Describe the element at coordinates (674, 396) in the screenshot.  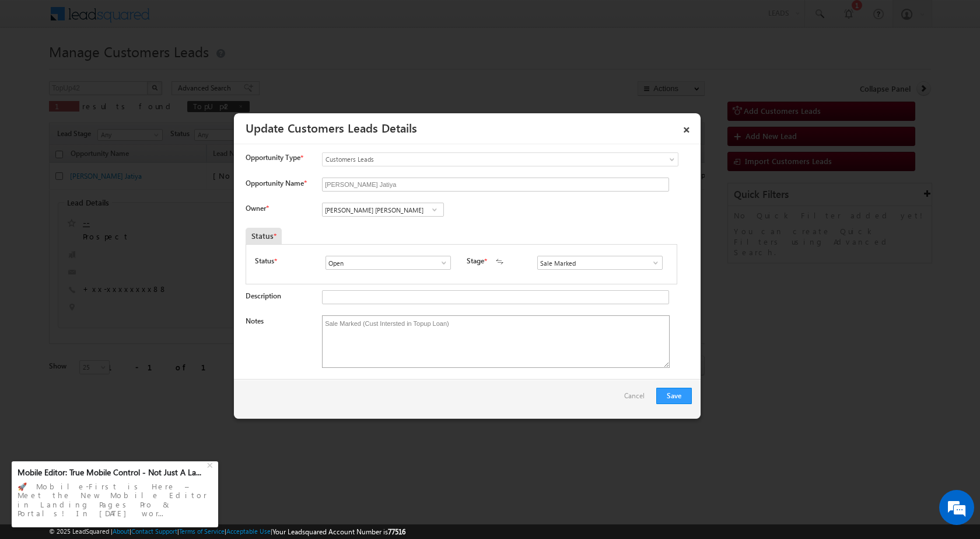
I see `button: Save` at that location.